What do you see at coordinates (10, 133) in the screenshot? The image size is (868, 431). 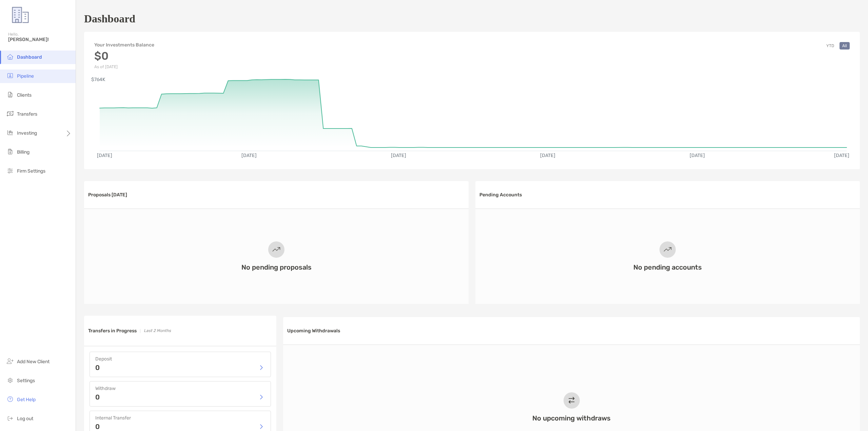 I see `img: investing icon` at bounding box center [10, 133].